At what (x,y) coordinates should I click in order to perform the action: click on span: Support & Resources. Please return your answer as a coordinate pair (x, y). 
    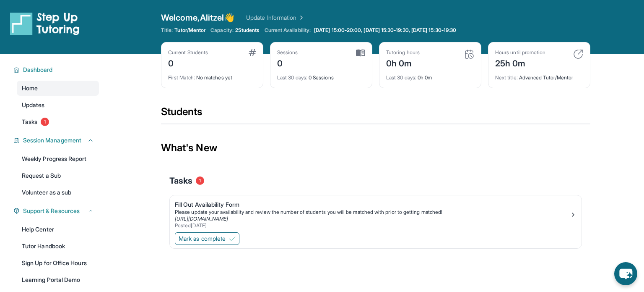
    Looking at the image, I should click on (52, 210).